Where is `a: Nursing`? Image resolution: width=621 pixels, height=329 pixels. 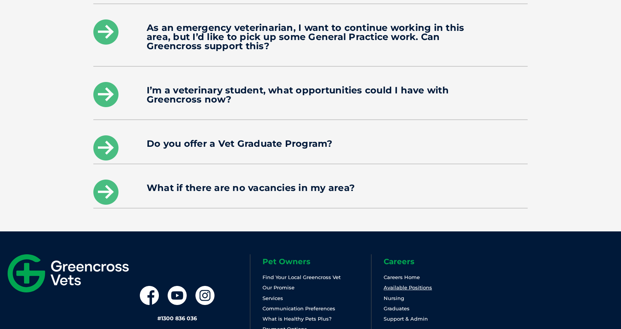 a: Nursing is located at coordinates (394, 298).